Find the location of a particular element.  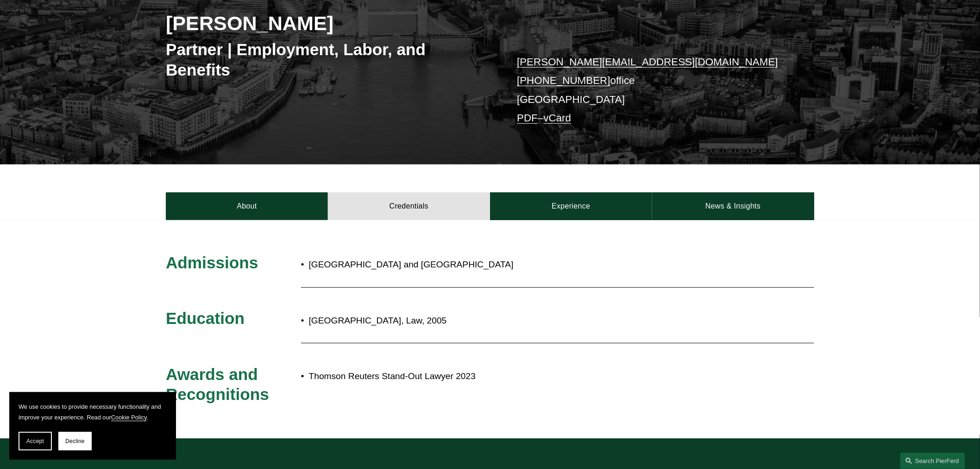

a: About is located at coordinates (247, 206).